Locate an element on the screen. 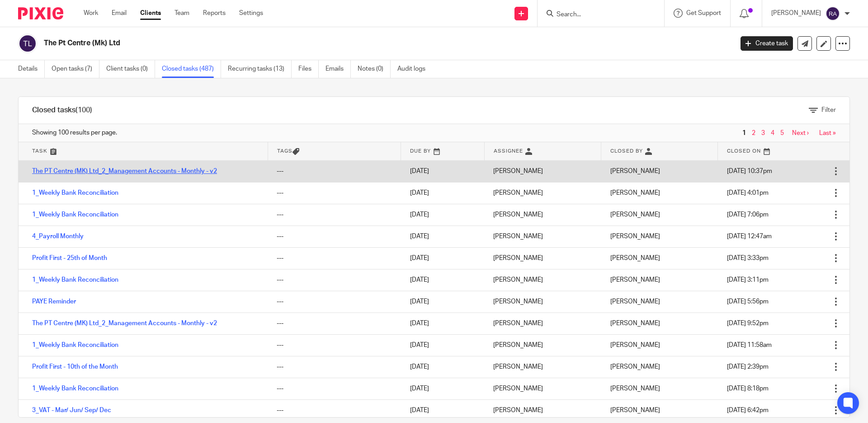  a: Notes (0) is located at coordinates (374, 69).